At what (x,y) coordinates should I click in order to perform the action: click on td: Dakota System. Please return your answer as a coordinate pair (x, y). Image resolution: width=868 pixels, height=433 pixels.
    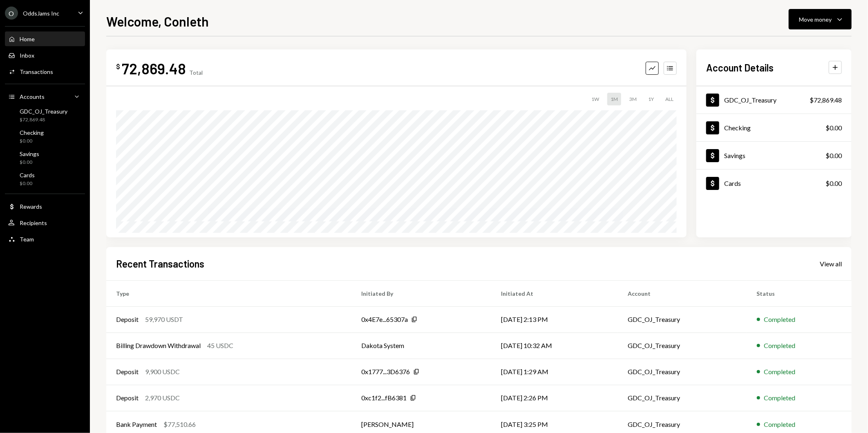
    Looking at the image, I should click on (421, 346).